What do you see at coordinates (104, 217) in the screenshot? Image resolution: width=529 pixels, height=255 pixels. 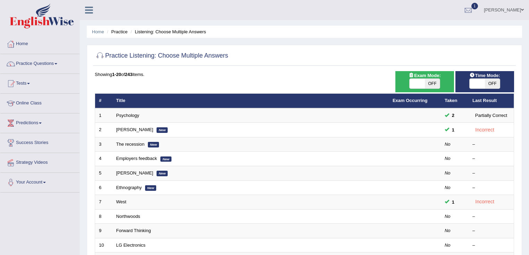 I see `td: 8` at bounding box center [104, 217].